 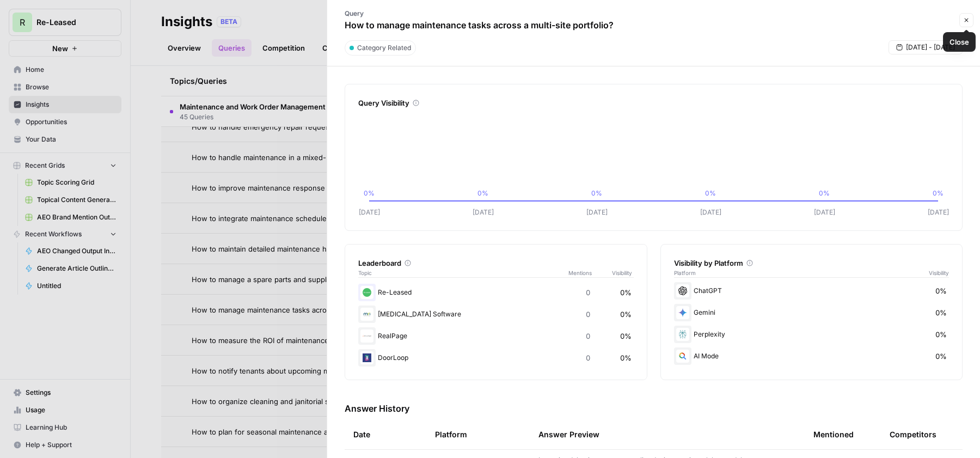 What do you see at coordinates (367, 336) in the screenshot?
I see `img: 381d7sm2z36xu1bjl93uaygdr8wt` at bounding box center [367, 336].